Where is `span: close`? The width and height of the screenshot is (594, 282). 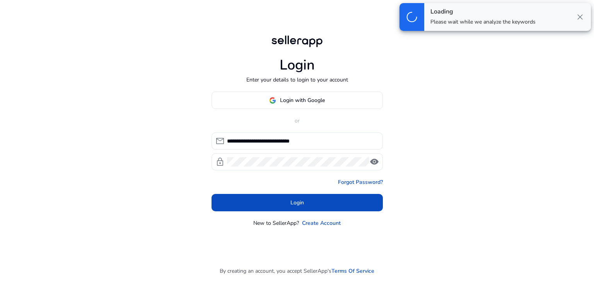
span: close is located at coordinates (580, 17).